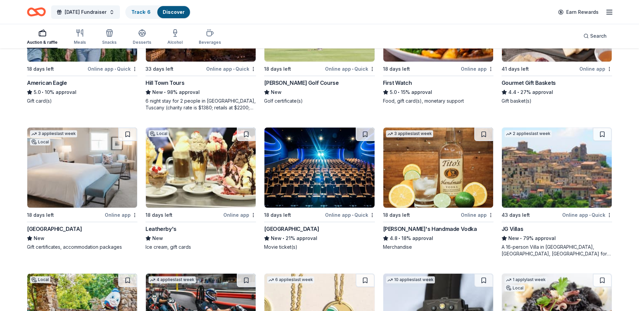 The height and width of the screenshot is (311, 639). Describe the element at coordinates (595, 36) in the screenshot. I see `button: Search` at that location.